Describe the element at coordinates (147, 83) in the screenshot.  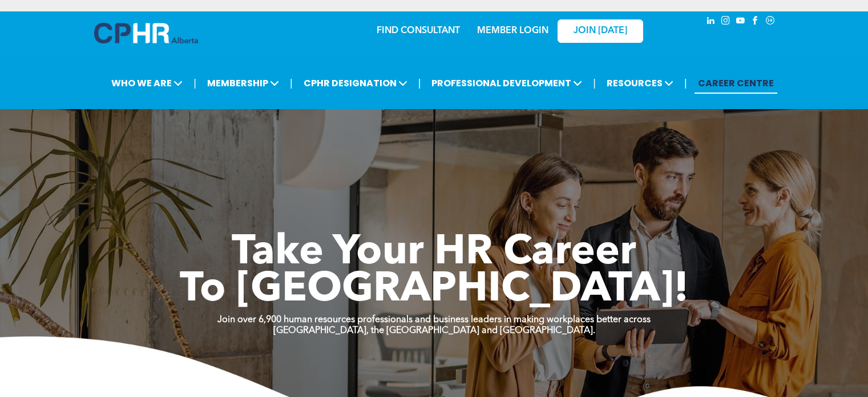
I see `span: WHO WE ARE` at that location.